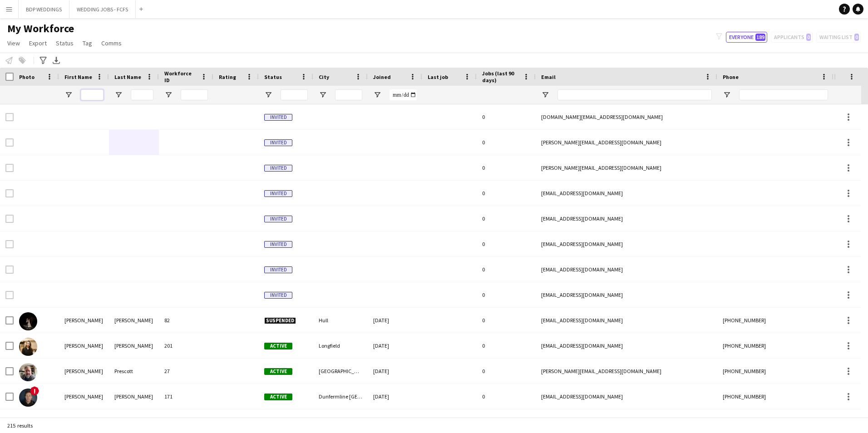  I want to click on span: Status, so click(64, 43).